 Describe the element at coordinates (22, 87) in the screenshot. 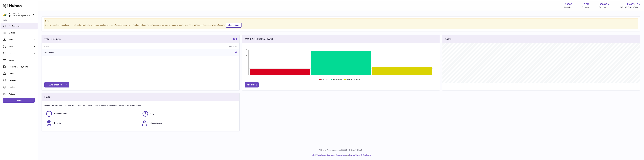

I see `span: Settings` at that location.